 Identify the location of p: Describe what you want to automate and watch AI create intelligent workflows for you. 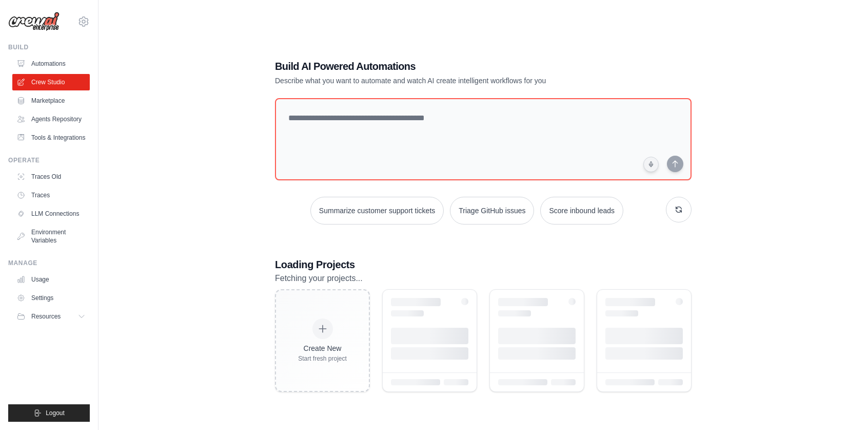
(447, 80).